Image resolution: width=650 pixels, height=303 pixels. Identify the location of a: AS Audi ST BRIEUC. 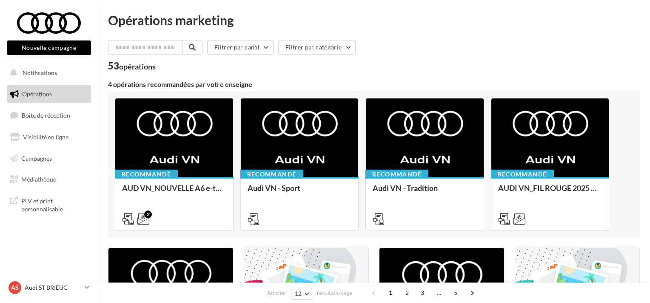
(49, 287).